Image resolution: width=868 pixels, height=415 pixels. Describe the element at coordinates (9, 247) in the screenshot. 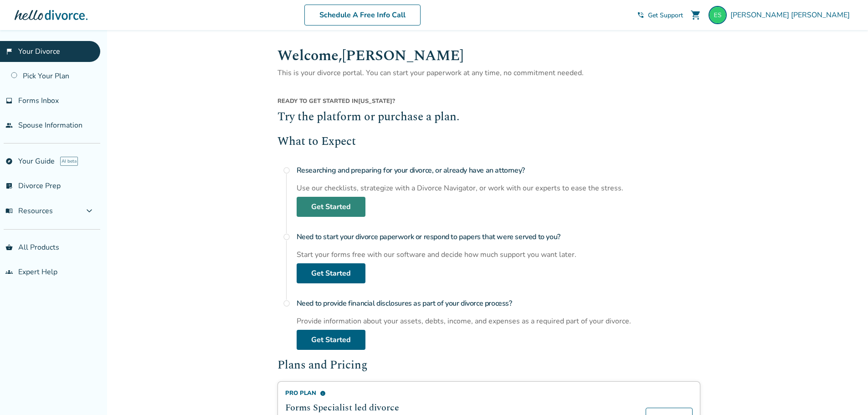

I see `span: shopping_basket` at that location.